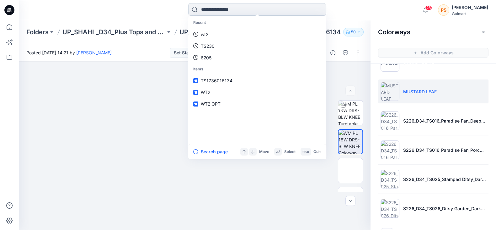 The width and height of the screenshot is (496, 230). What do you see at coordinates (445, 179) in the screenshot?
I see `p: S226_D34_TS025_Stamped Ditsy_Dark Navy_32cm` at bounding box center [445, 179].